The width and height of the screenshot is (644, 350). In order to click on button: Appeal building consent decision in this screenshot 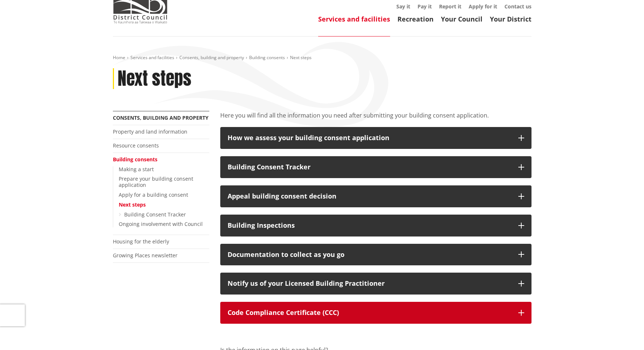, I will do `click(376, 196)`.